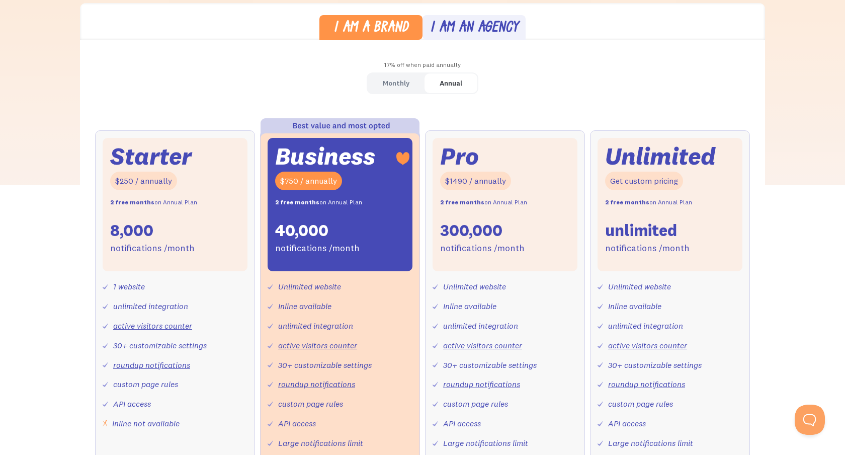  Describe the element at coordinates (641, 230) in the screenshot. I see `div: unlimited` at that location.